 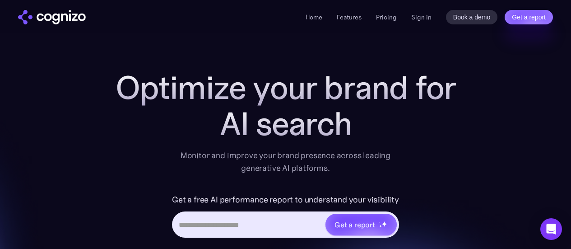 What do you see at coordinates (286, 162) in the screenshot?
I see `div: Monitor and improve your brand presence across leading generative AI platforms.` at bounding box center [286, 162].